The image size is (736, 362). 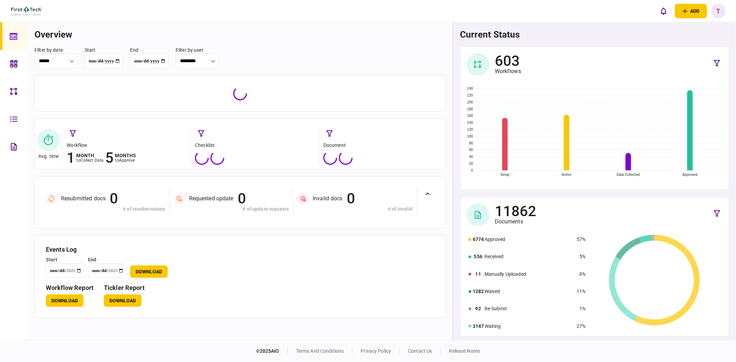 I want to click on div: Waiting, so click(x=529, y=326).